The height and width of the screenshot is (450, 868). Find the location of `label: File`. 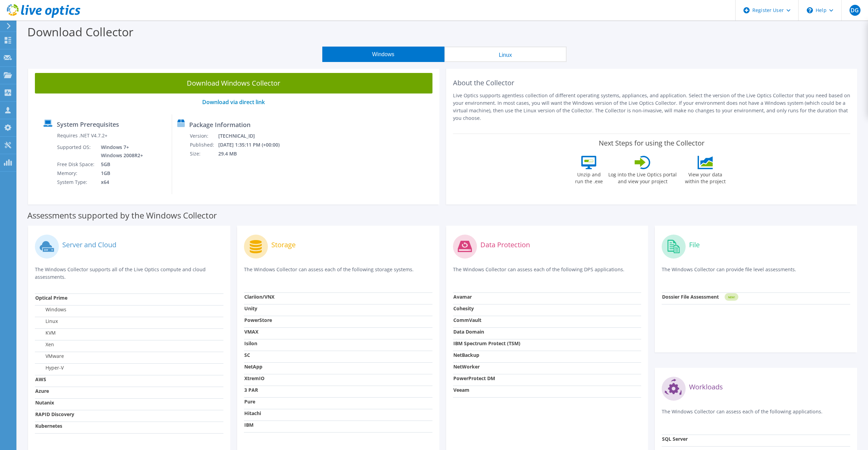

label: File is located at coordinates (694, 245).